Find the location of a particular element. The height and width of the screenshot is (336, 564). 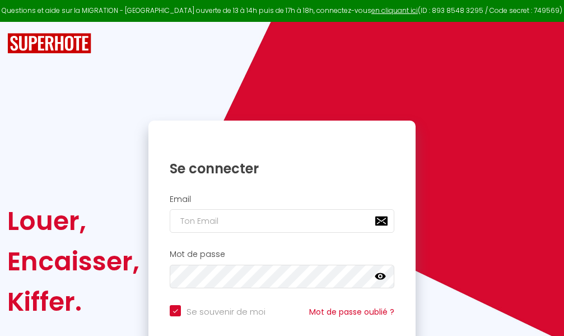

input: Ton Email is located at coordinates (282, 221).